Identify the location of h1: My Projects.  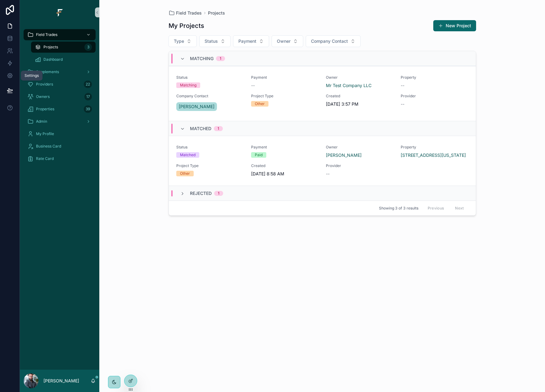
(186, 25).